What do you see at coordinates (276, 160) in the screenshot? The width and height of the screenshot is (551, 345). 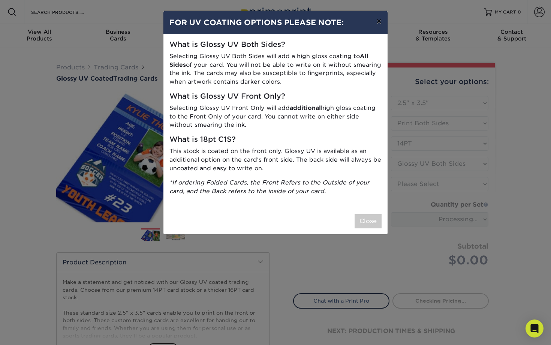 I see `p: This stock is coated on the front only. Glossy UV is available as an additional option on the car...` at bounding box center [276, 160].